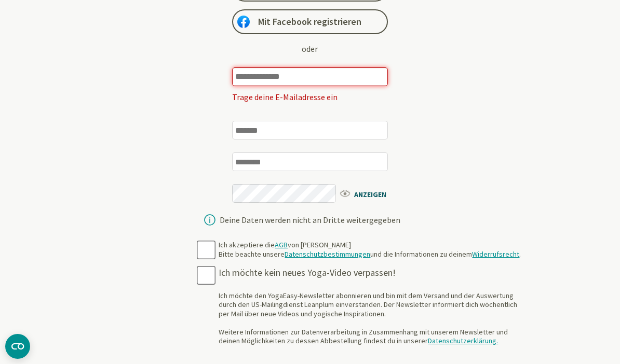 The image size is (620, 364). I want to click on span: Mit Facebook registrieren, so click(309, 22).